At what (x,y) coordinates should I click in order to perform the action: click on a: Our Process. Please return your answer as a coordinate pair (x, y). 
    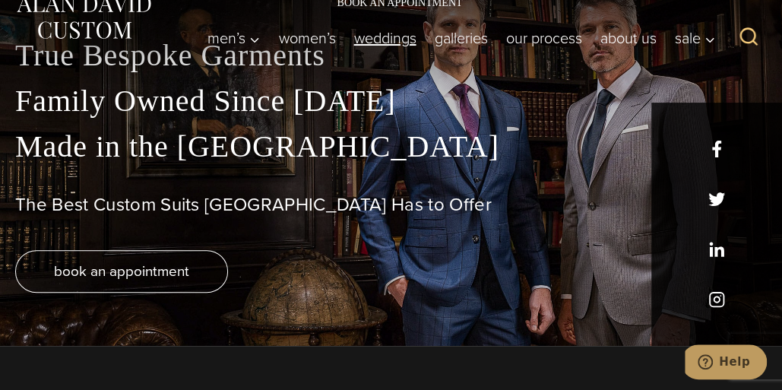
    Looking at the image, I should click on (543, 38).